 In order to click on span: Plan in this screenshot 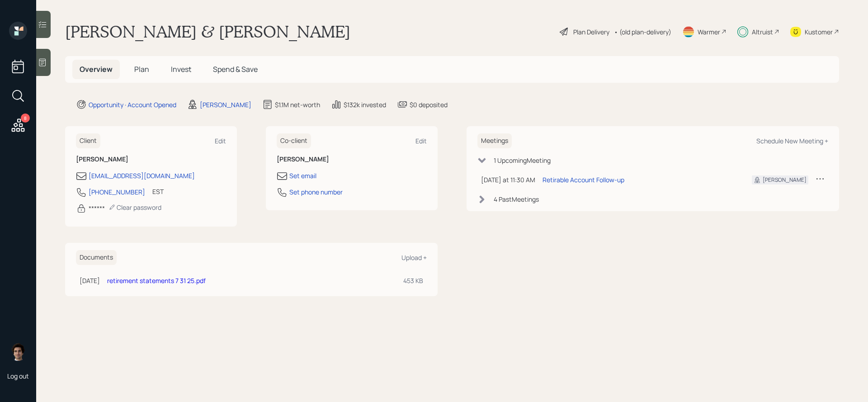, I will do `click(142, 69)`.